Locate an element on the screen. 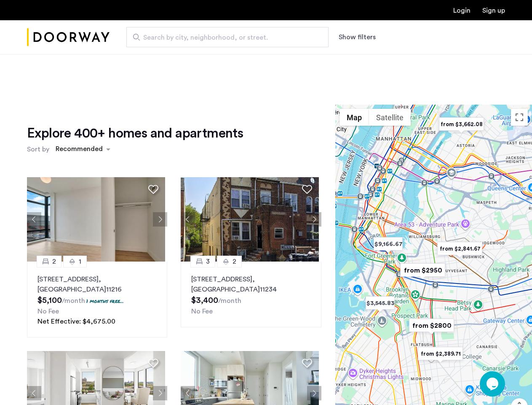 The image size is (532, 405). div: $3,545.83 is located at coordinates (381, 303).